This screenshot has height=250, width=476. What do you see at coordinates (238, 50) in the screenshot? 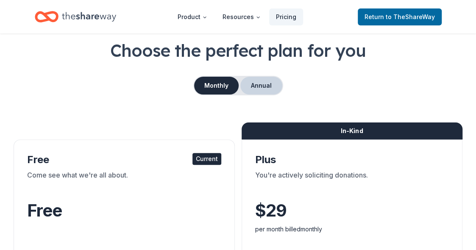
I see `h1: Choose the perfect plan for you` at bounding box center [238, 50].